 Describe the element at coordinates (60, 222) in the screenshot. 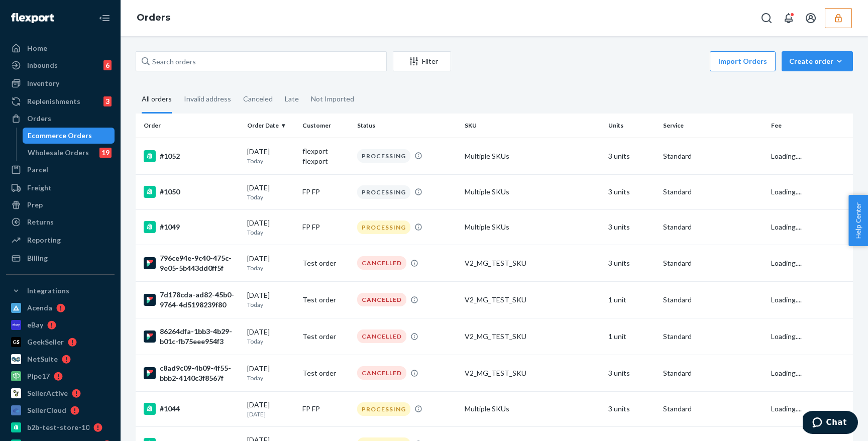

I see `a: Returns` at that location.